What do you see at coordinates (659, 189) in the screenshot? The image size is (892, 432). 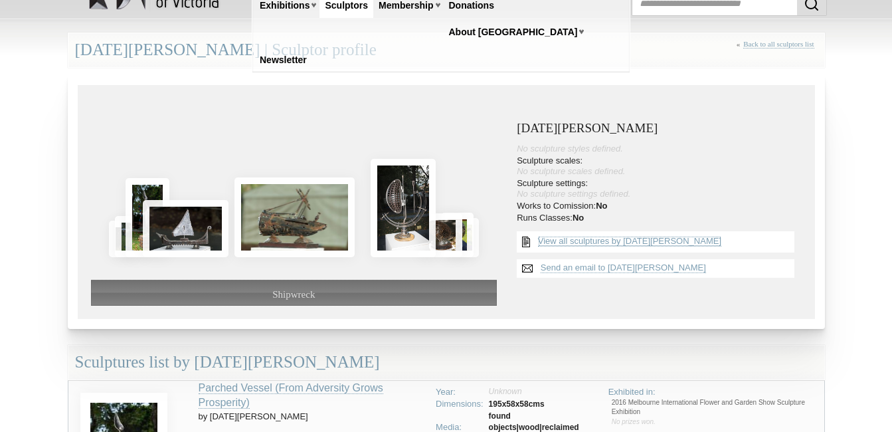 I see `li: Sculpture settings:` at bounding box center [659, 189].